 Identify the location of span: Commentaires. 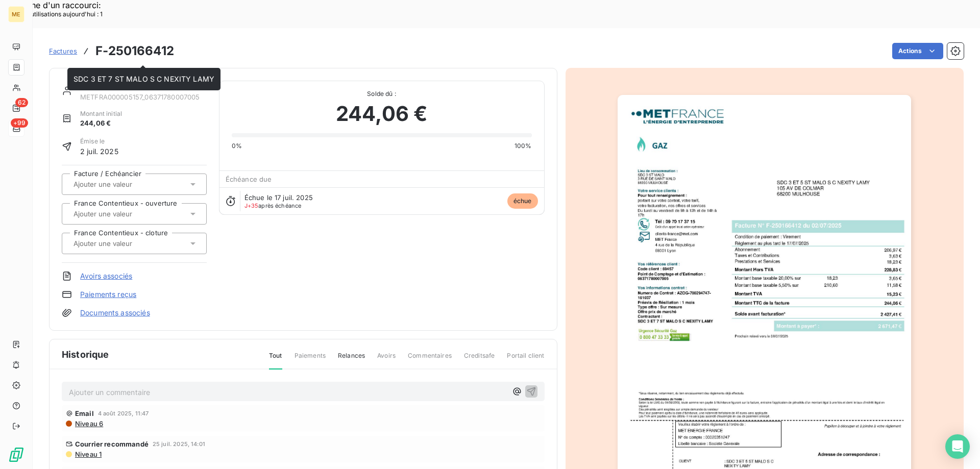
(430, 360).